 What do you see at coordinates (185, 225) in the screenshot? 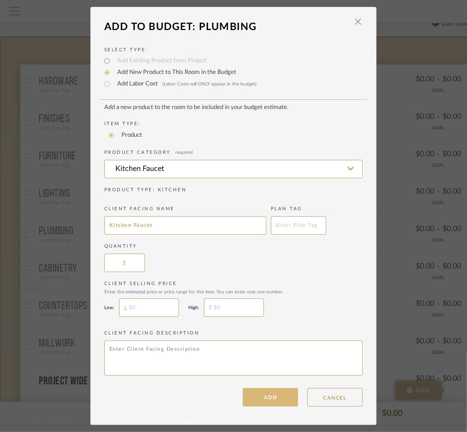
I see `input: Enter Client Facing Name` at bounding box center [185, 225].